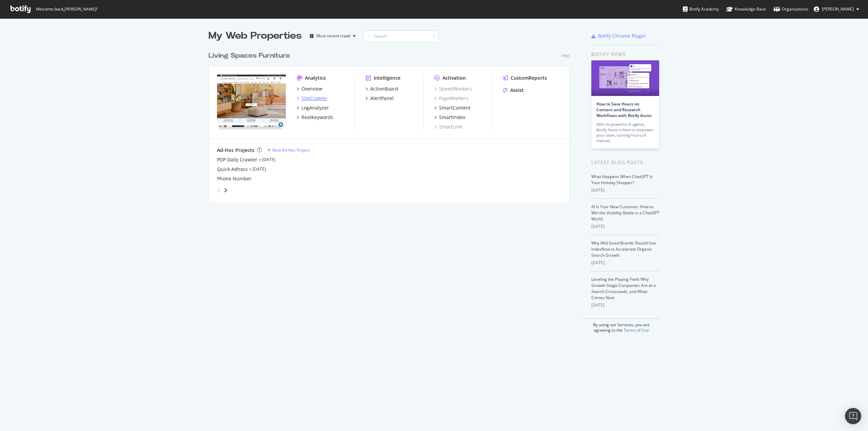 The height and width of the screenshot is (431, 868). Describe the element at coordinates (237, 159) in the screenshot. I see `div: PDP Daily Crawler` at that location.